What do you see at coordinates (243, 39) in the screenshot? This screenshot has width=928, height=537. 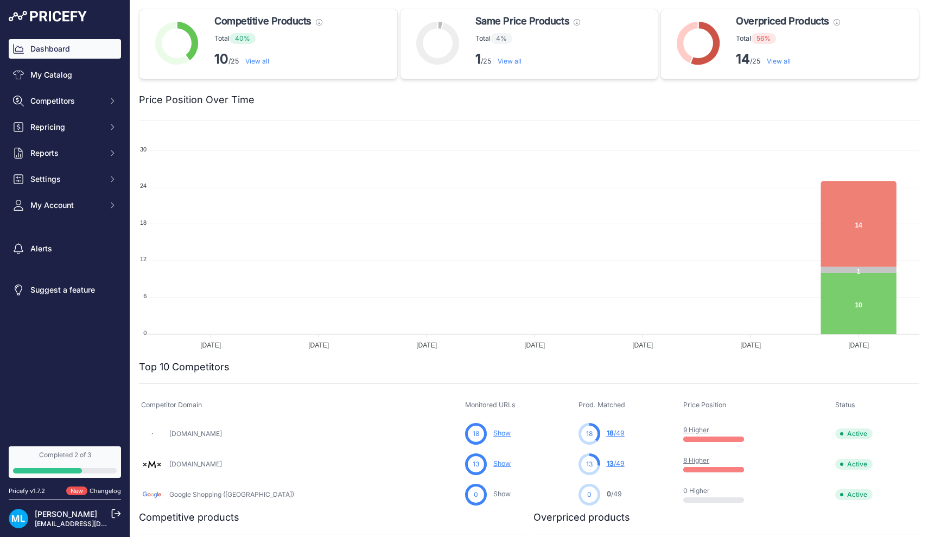 I see `span: 40%` at bounding box center [243, 39].